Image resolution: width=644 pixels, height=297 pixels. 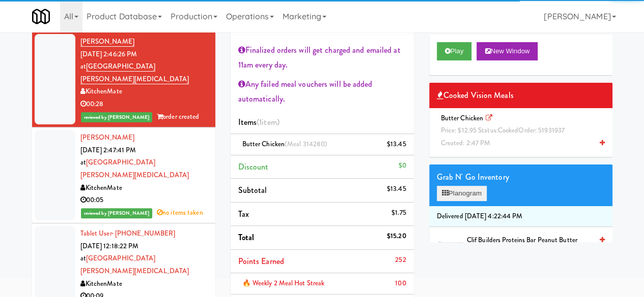 What do you see at coordinates (284, 283) in the screenshot?
I see `span: 🔥 Weekly 2 Meal Hot Streak` at bounding box center [284, 283].